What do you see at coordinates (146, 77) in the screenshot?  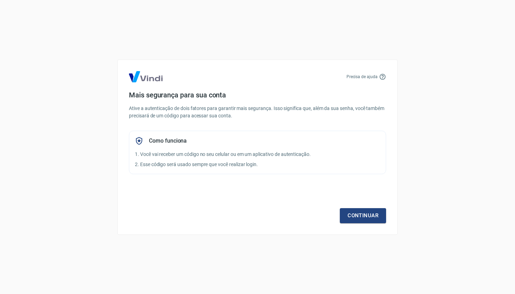 I see `img: Logo Vind` at bounding box center [146, 77].